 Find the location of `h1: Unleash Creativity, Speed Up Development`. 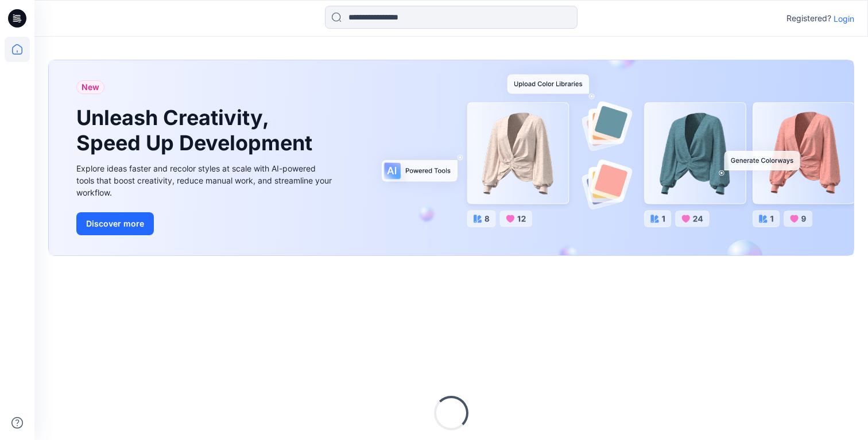

h1: Unleash Creativity, Speed Up Development is located at coordinates (197, 130).